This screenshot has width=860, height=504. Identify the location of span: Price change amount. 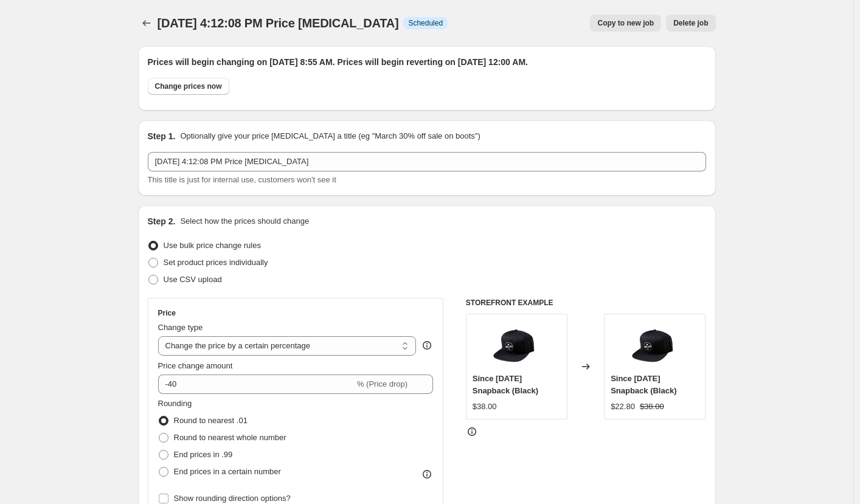
(195, 366).